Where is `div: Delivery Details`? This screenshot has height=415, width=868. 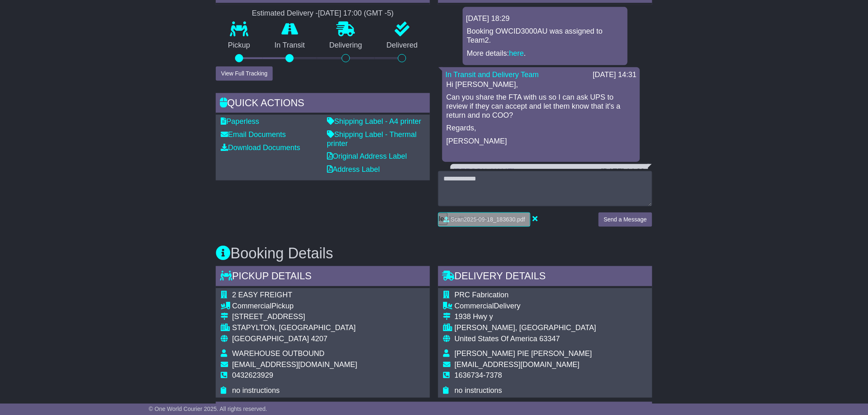 div: Delivery Details is located at coordinates (545, 277).